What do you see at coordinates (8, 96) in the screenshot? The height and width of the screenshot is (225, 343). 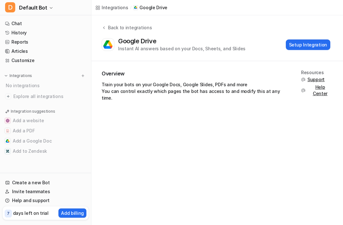 I see `img: explore all integrations` at bounding box center [8, 96].